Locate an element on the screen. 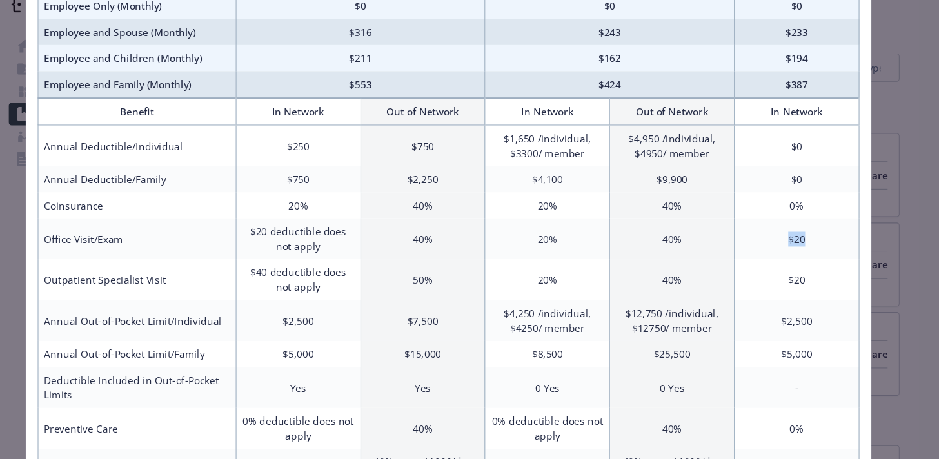 Image resolution: width=939 pixels, height=459 pixels. td: $9,900 is located at coordinates (674, 185).